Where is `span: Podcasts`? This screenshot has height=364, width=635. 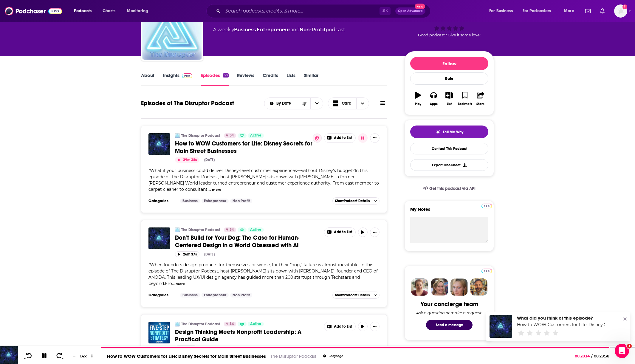
span: Podcasts is located at coordinates (82, 11).